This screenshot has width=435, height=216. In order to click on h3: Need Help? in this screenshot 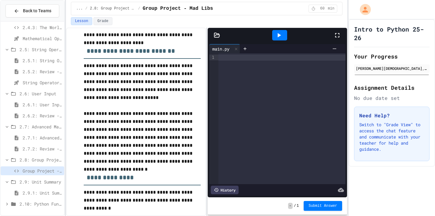, I will do `click(392, 115)`.